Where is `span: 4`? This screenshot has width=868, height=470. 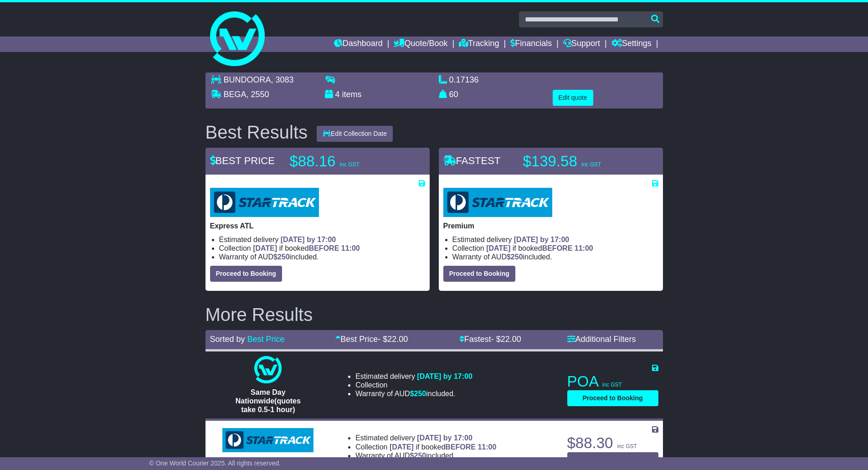
span: 4 is located at coordinates (338, 94).